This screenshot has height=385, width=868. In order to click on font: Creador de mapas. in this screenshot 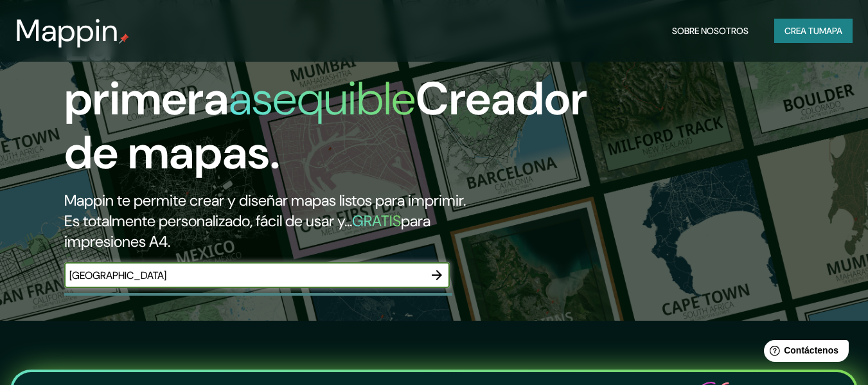, I will do `click(326, 126)`.